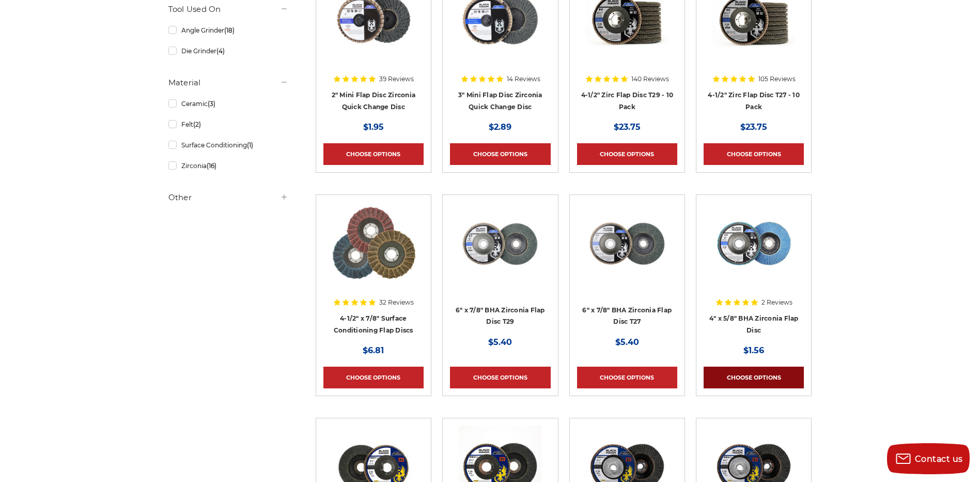 This screenshot has width=980, height=482. What do you see at coordinates (374, 243) in the screenshot?
I see `img: Scotch brite flap discs` at bounding box center [374, 243].